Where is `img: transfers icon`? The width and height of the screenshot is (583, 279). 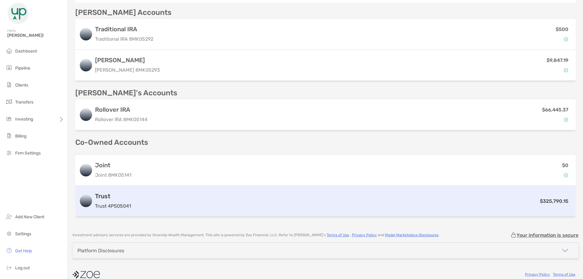
img: transfers icon is located at coordinates (9, 102).